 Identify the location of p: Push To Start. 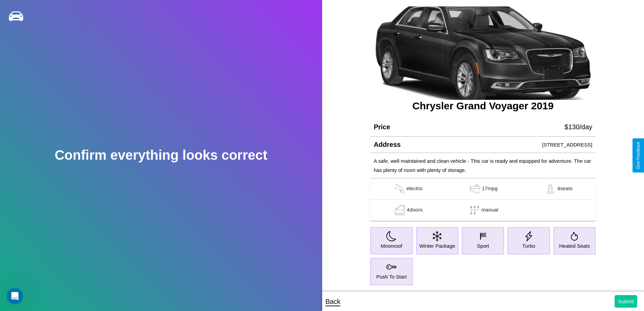
(391, 276).